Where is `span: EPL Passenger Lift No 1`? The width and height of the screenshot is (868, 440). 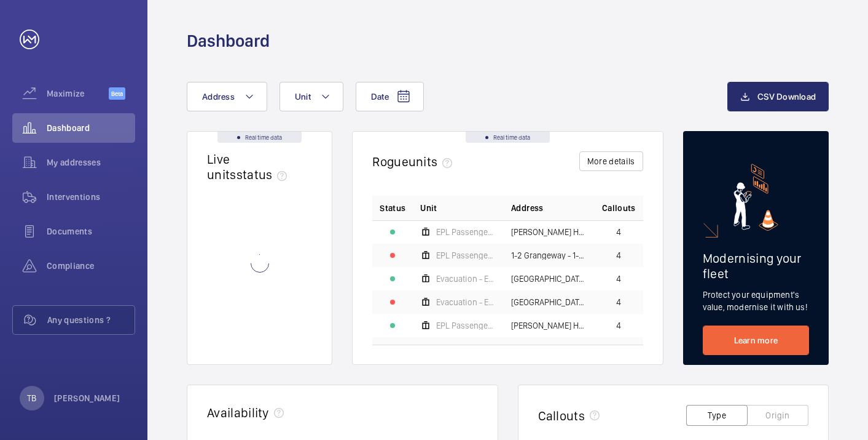 span: EPL Passenger Lift No 1 is located at coordinates (467, 232).